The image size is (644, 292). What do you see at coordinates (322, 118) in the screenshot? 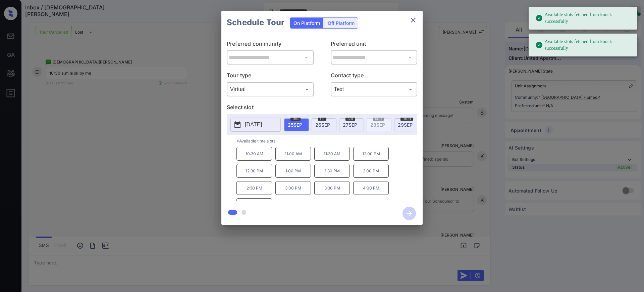
I see `span: fri` at bounding box center [322, 118].